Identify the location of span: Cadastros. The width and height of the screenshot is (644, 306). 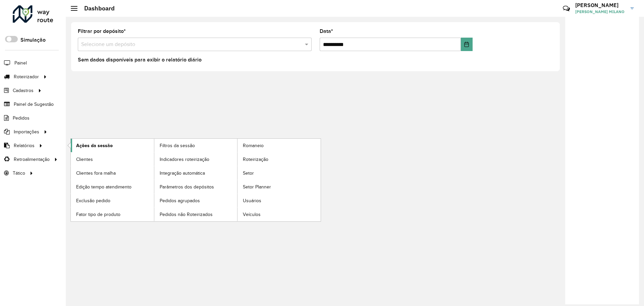
(23, 90).